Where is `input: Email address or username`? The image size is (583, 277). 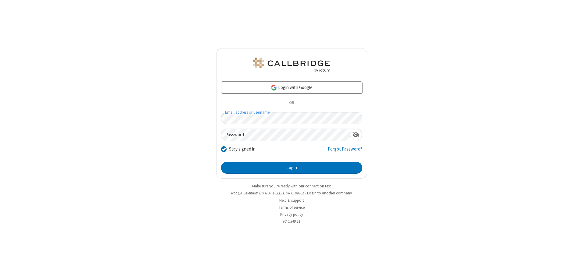
input: Email address or username is located at coordinates (292, 118).